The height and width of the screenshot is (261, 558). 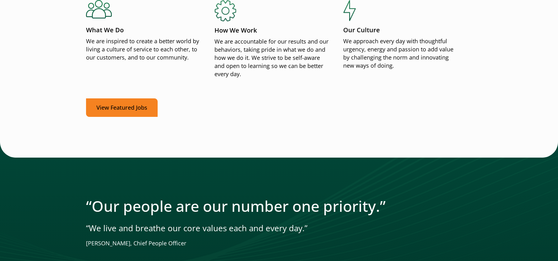 I want to click on p: How We Work, so click(x=272, y=30).